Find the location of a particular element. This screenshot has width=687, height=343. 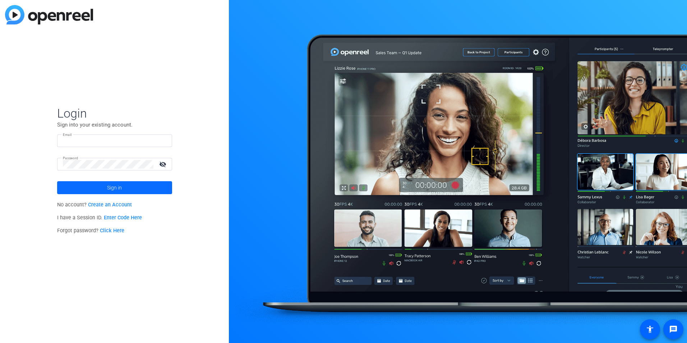

mat-label: Email is located at coordinates (67, 134).